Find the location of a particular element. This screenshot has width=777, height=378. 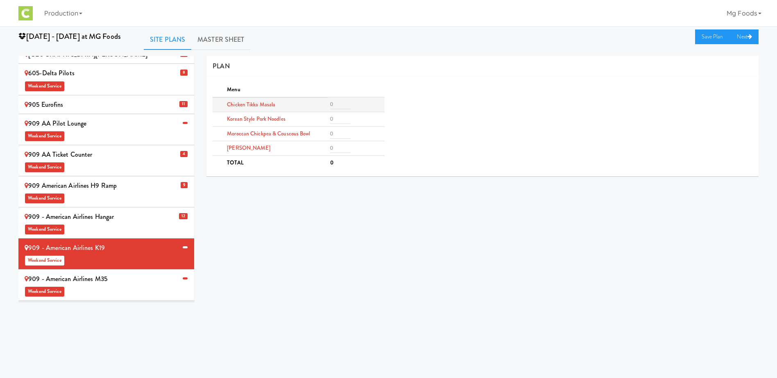

span: Moroccan Chickpea & Couscous Bowl is located at coordinates (268, 134).